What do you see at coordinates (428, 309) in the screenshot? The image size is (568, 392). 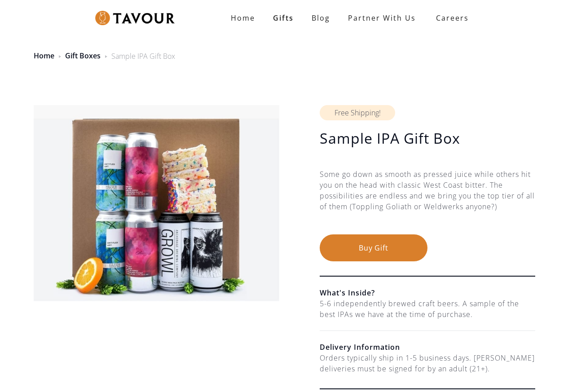 I see `div: 5-6 independently brewed craft beers. A sample of the best IPAs we have at the time of purchase.` at bounding box center [428, 309].